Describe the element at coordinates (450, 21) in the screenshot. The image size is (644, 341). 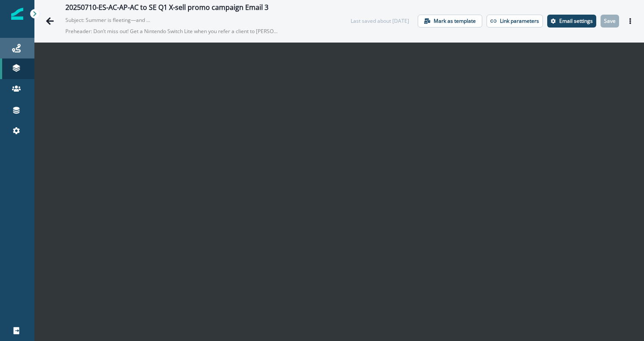
I see `button: Mark as template` at that location.